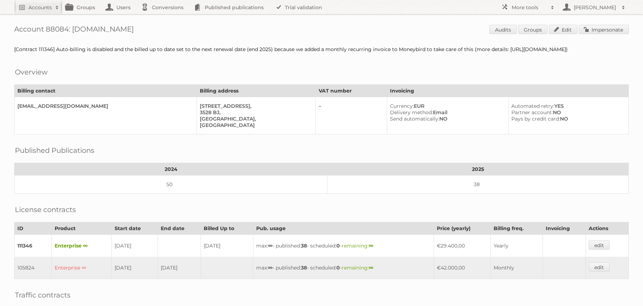  I want to click on div: Email, so click(446, 112).